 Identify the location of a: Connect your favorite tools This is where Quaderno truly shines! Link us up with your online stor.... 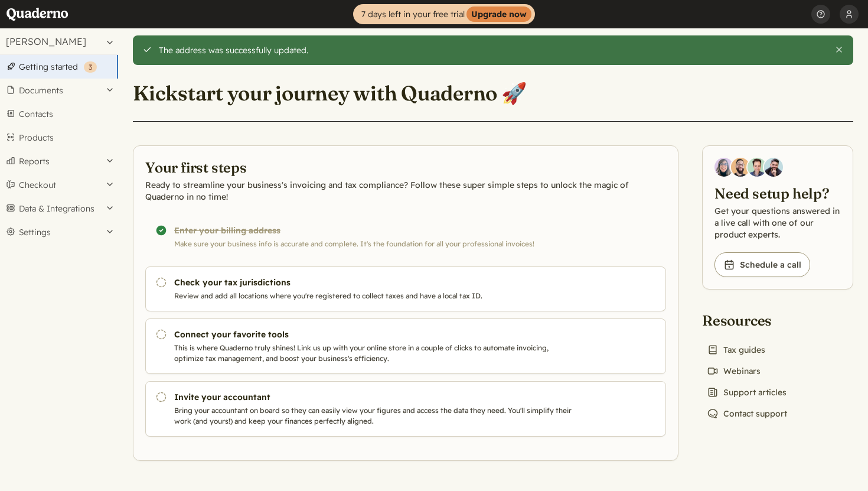
(406, 346).